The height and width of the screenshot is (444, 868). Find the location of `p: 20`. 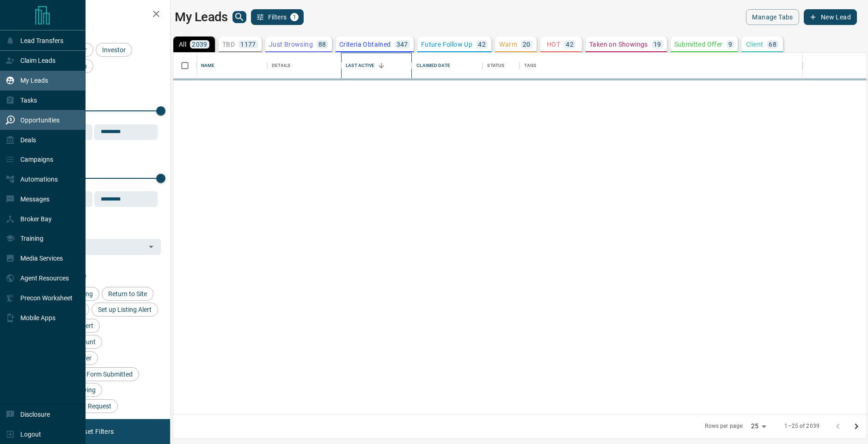

p: 20 is located at coordinates (526, 44).